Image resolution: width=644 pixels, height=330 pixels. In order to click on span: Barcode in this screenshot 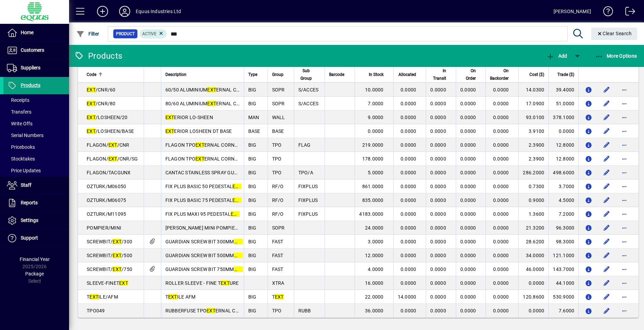, I will do `click(337, 75)`.